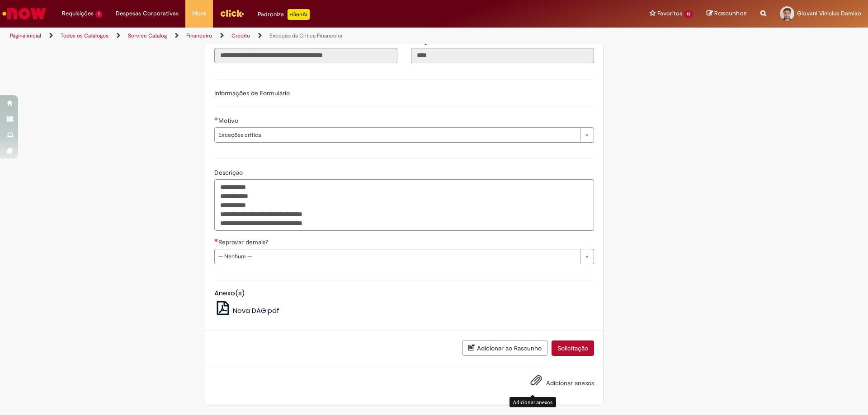 The height and width of the screenshot is (415, 868). Describe the element at coordinates (689, 14) in the screenshot. I see `span: 13` at that location.